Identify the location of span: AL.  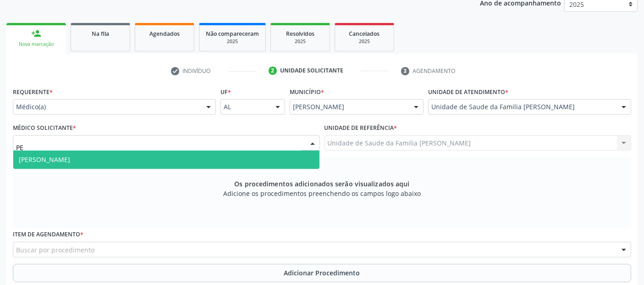
(245, 107).